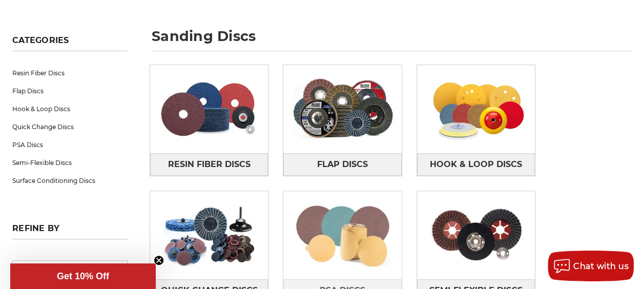 This screenshot has height=289, width=644. I want to click on h1: sanding discs, so click(391, 40).